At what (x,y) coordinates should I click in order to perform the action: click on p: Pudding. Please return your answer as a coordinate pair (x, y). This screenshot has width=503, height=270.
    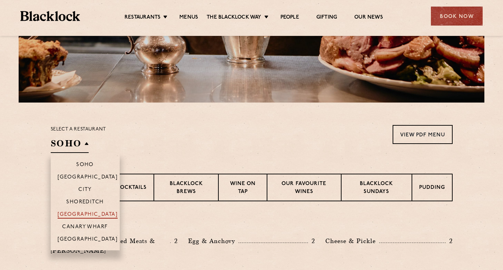
    Looking at the image, I should click on (432, 188).